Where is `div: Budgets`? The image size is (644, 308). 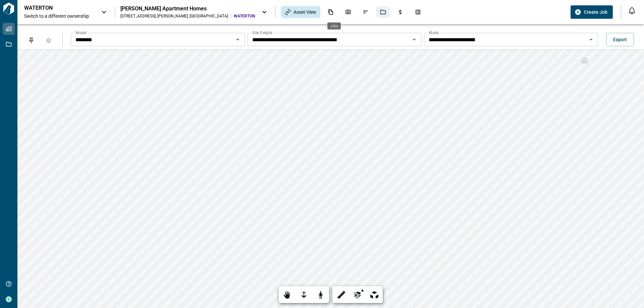 div: Budgets is located at coordinates (400, 12).